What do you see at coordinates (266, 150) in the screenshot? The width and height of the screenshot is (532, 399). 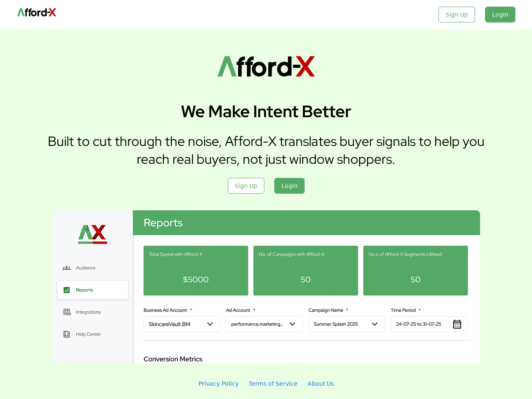 I see `p: Built to cut through the noise, Afford-X translates buyer signals to help you reach real buyers, ...` at bounding box center [266, 150].